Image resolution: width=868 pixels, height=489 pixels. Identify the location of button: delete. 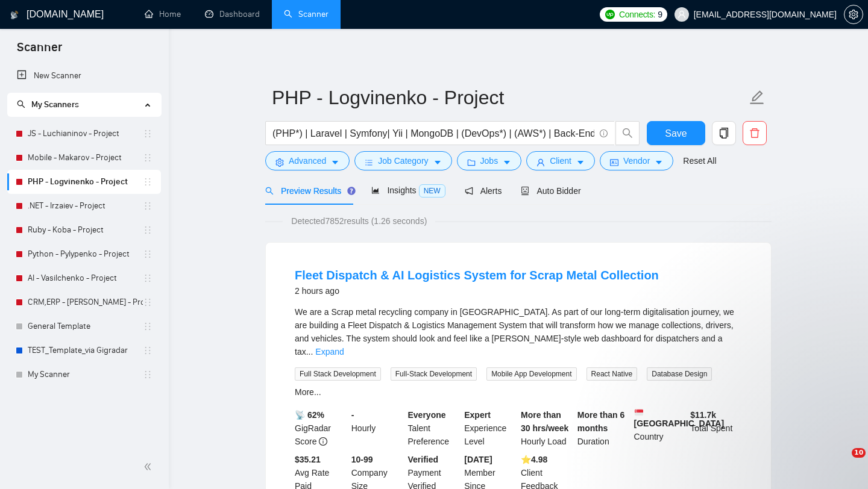
(755, 133).